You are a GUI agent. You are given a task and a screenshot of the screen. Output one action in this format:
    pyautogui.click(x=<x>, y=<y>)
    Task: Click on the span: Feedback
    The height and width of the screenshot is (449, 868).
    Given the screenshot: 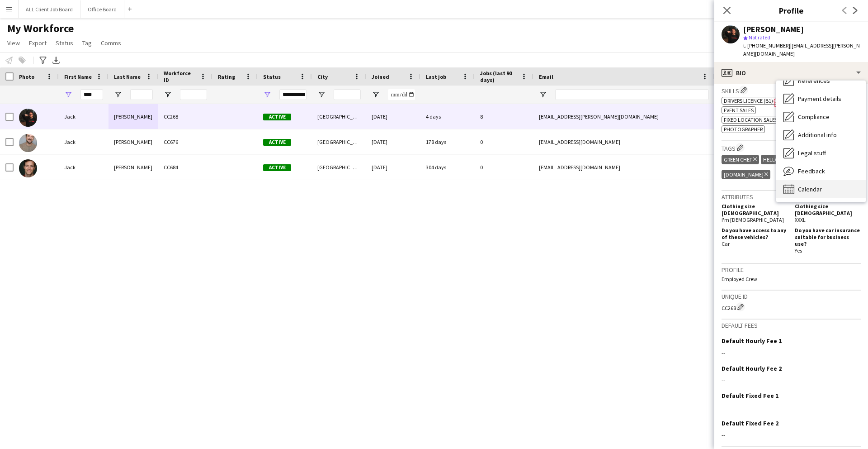 What is the action you would take?
    pyautogui.click(x=812, y=171)
    